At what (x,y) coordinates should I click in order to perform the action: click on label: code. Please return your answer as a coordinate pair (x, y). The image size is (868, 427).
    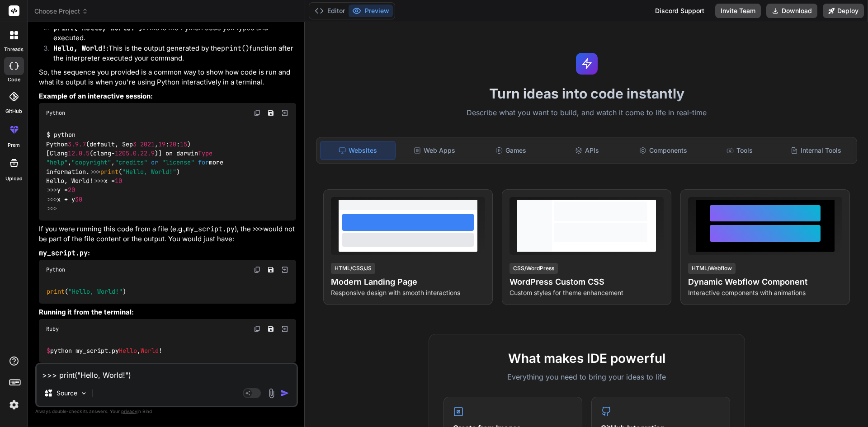
    Looking at the image, I should click on (14, 80).